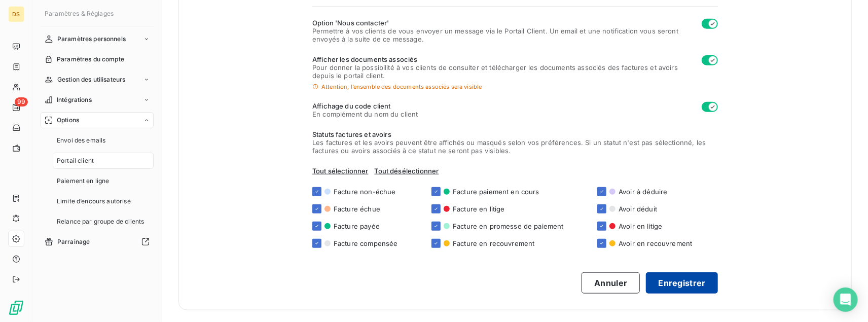  I want to click on span: Paiement en ligne, so click(83, 181).